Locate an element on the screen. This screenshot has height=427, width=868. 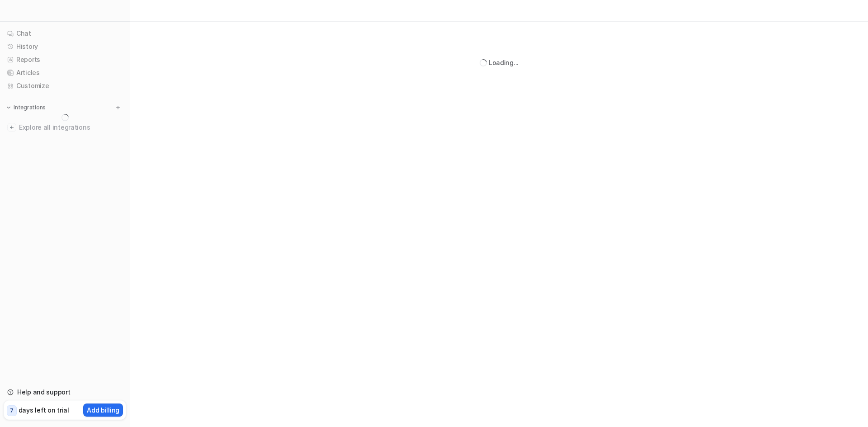
button: Integrations is located at coordinates (26, 108).